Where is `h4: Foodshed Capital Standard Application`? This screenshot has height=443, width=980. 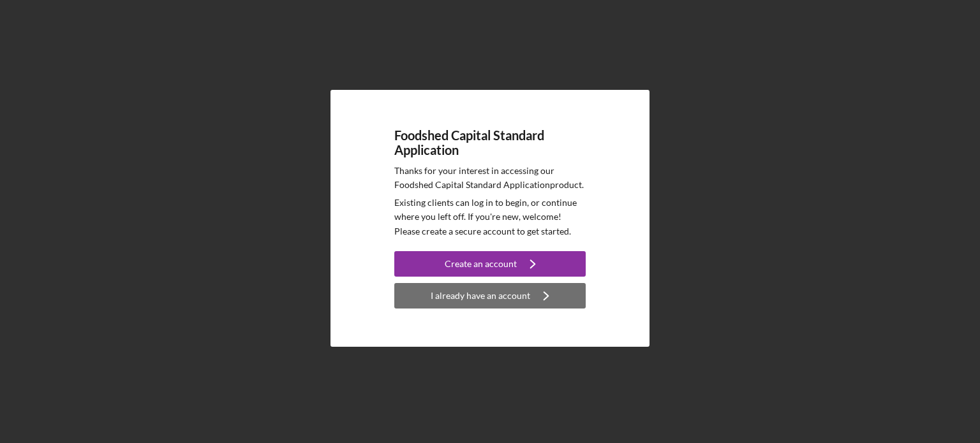 h4: Foodshed Capital Standard Application is located at coordinates (490, 143).